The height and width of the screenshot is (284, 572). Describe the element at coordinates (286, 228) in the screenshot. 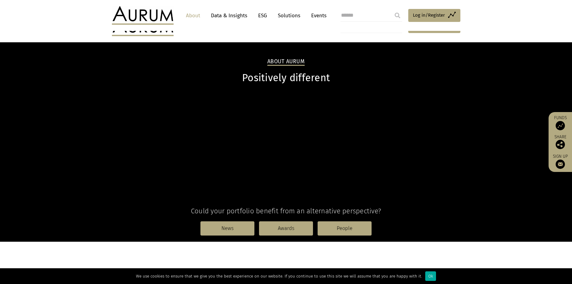

I see `a: Awards` at that location.